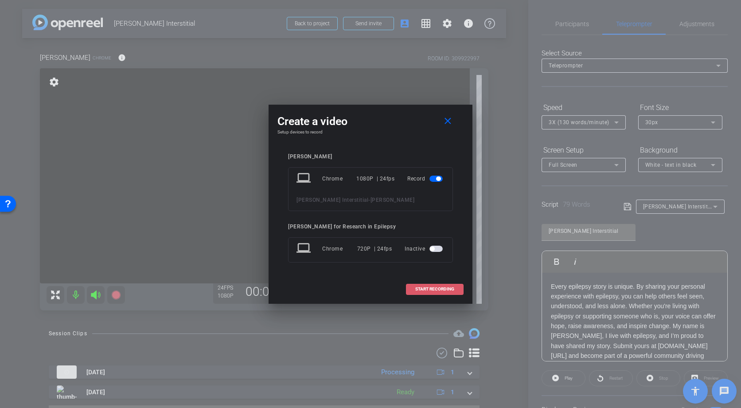 The width and height of the screenshot is (741, 408). What do you see at coordinates (426, 179) in the screenshot?
I see `div: Record` at bounding box center [426, 179].